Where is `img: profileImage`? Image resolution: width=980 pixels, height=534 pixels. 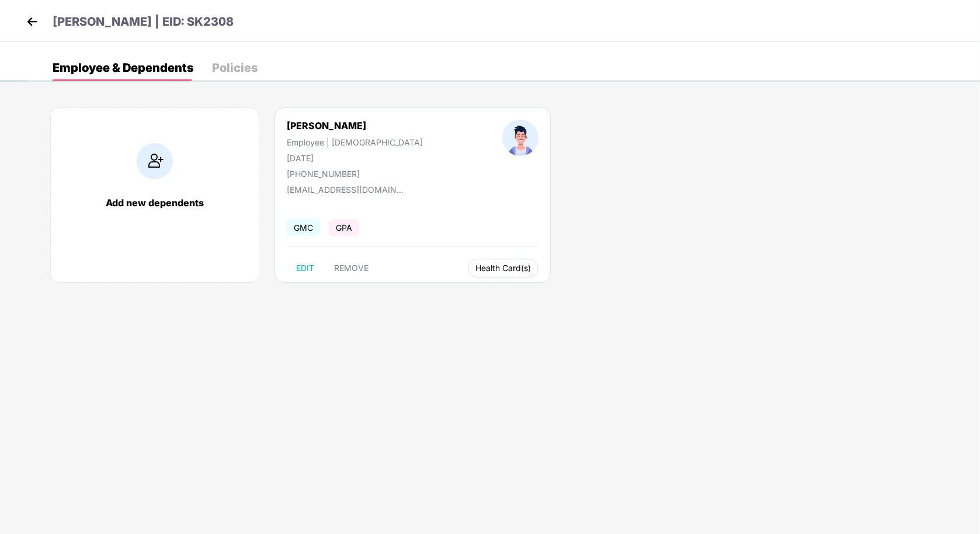
img: profileImage is located at coordinates (521, 138).